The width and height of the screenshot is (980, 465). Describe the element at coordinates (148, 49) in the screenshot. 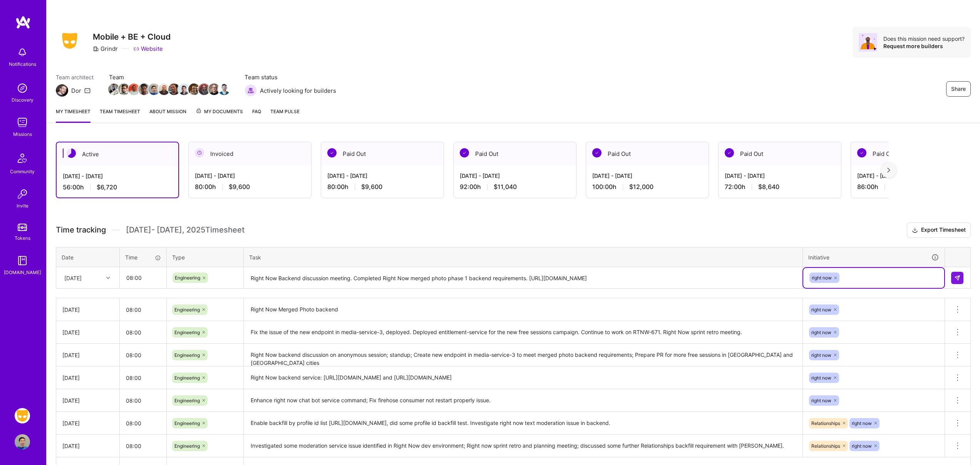

I see `a: Website` at that location.